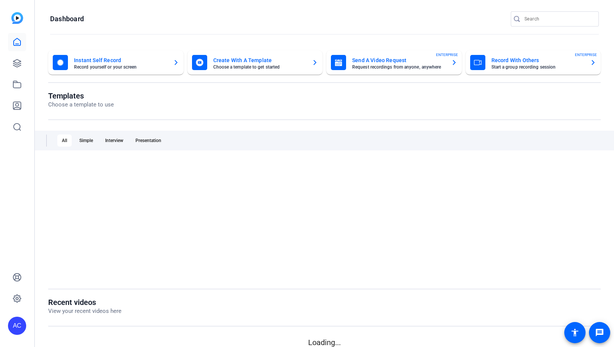 This screenshot has width=614, height=347. Describe the element at coordinates (259, 67) in the screenshot. I see `mat-card-subtitle: Choose a template to get started` at that location.